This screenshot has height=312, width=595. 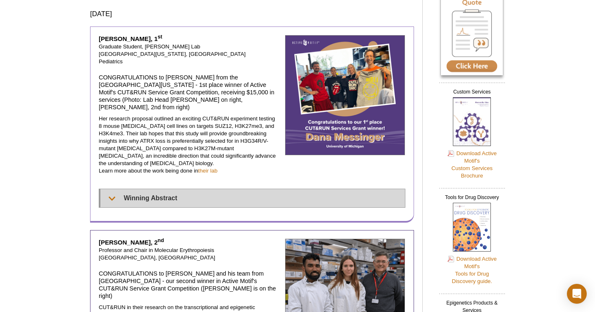 What do you see at coordinates (160, 37) in the screenshot?
I see `sup: st` at bounding box center [160, 37].